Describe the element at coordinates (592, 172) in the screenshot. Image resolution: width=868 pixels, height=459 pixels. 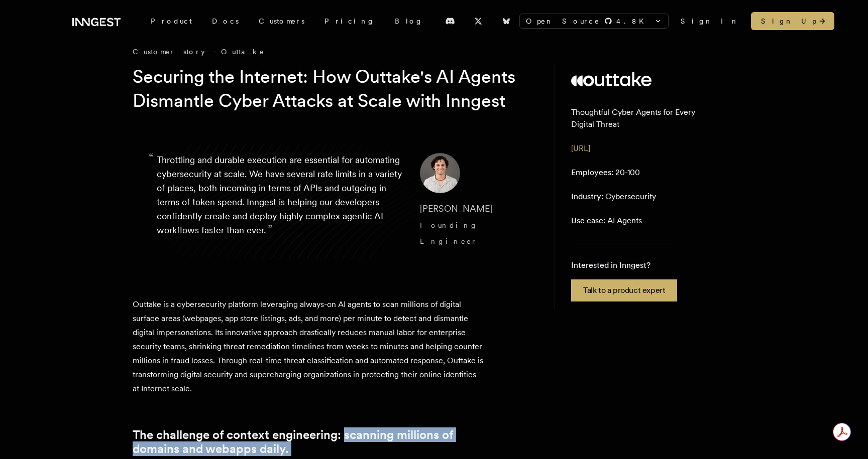
I see `span: Employees:` at that location.